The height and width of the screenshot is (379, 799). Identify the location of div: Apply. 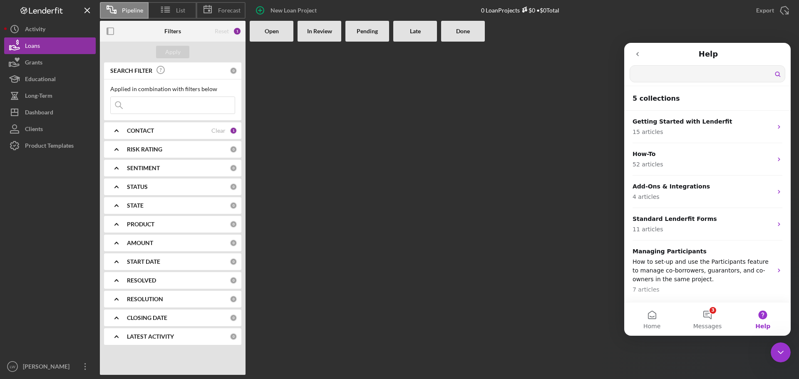
(173, 52).